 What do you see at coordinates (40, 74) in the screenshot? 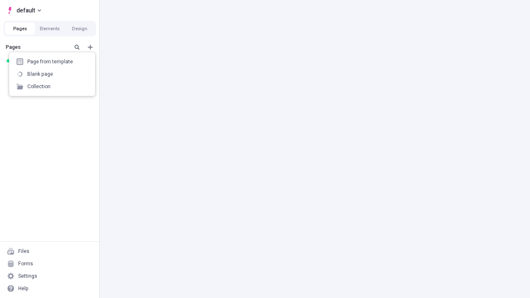
I see `div: Blank page` at bounding box center [40, 74].